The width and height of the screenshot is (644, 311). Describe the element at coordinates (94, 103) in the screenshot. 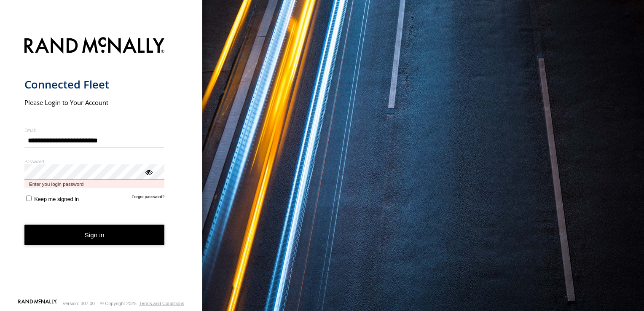

I see `h2: Please Login to Your Account` at that location.